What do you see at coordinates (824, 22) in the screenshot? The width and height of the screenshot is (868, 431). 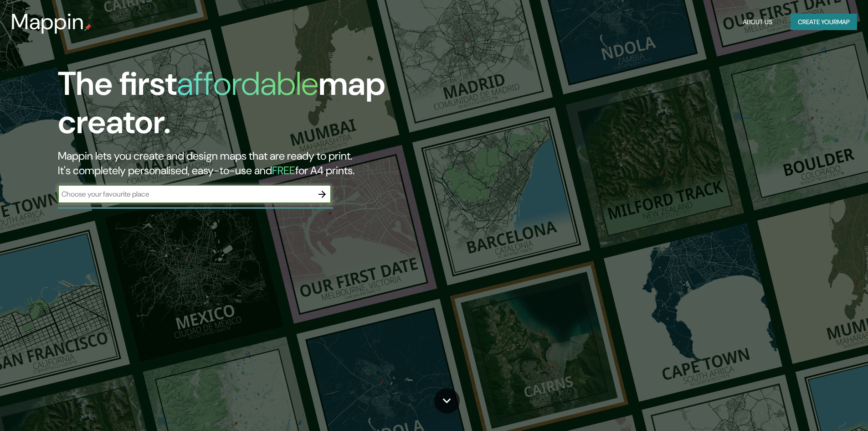 I see `button: Create yourmap` at bounding box center [824, 22].